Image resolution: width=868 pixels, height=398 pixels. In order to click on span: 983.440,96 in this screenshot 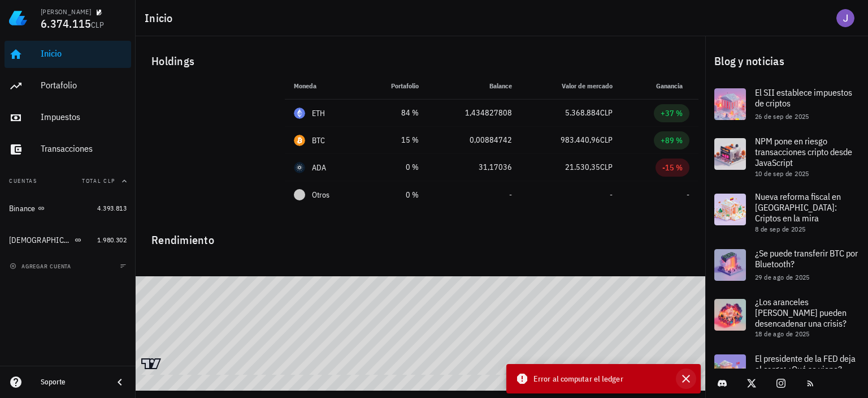, I will do `click(580, 140)`.